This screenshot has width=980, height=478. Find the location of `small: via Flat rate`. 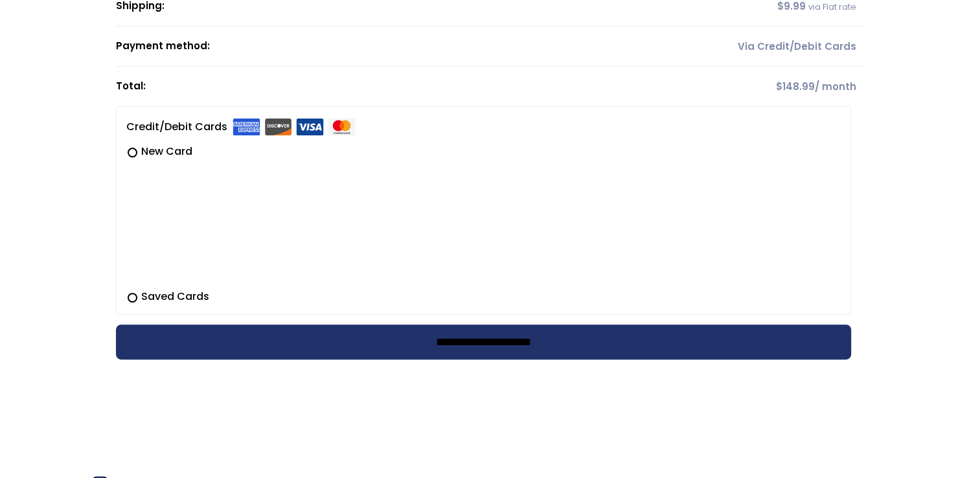

small: via Flat rate is located at coordinates (833, 6).